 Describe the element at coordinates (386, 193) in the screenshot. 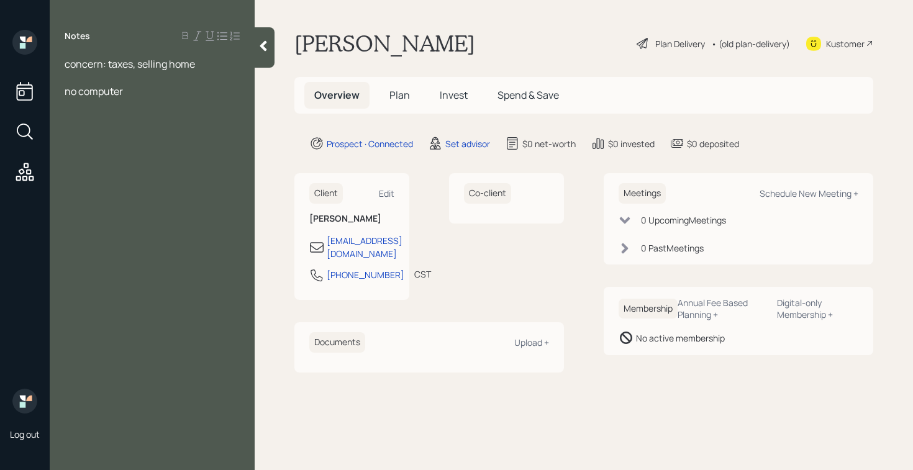

I see `div: Edit` at that location.